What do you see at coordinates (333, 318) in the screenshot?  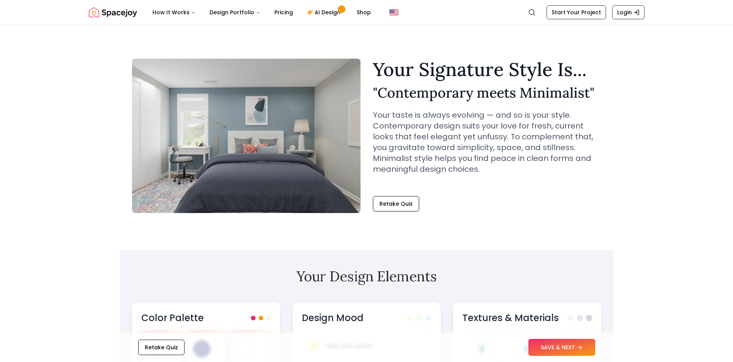 I see `h3: Design Mood` at bounding box center [333, 318].